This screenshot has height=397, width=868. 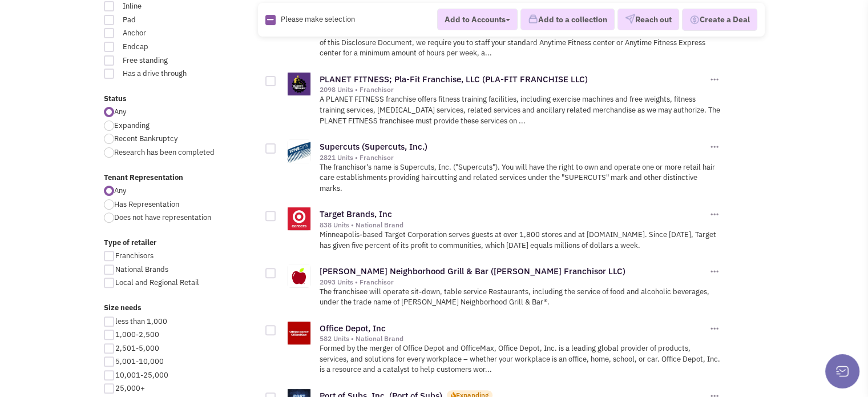 What do you see at coordinates (162, 33) in the screenshot?
I see `span: Anchor` at bounding box center [162, 33].